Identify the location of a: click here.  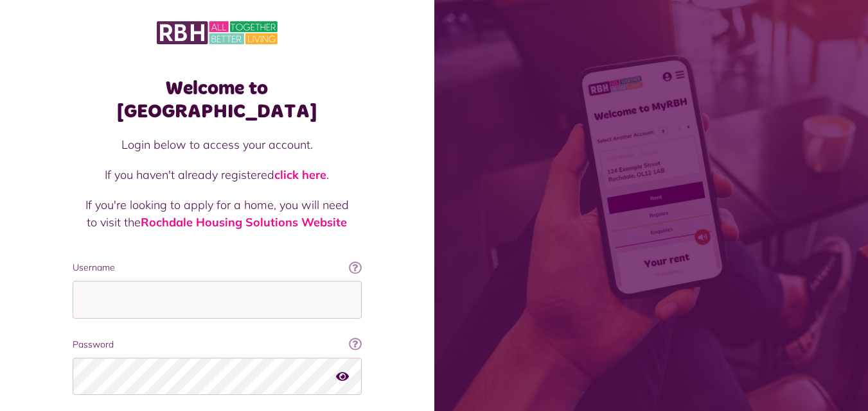
(300, 175).